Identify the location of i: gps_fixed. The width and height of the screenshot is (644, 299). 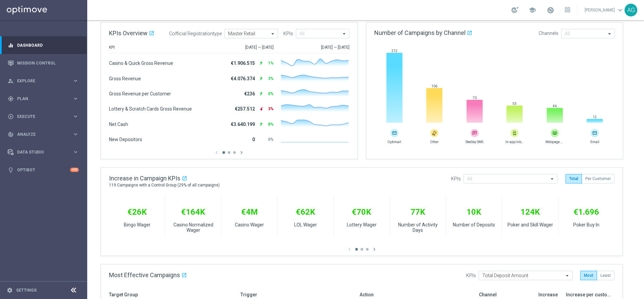
(11, 98).